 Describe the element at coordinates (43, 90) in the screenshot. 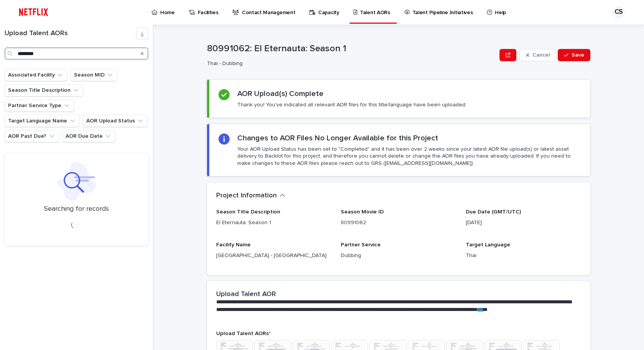

I see `button: Season Title Description` at that location.